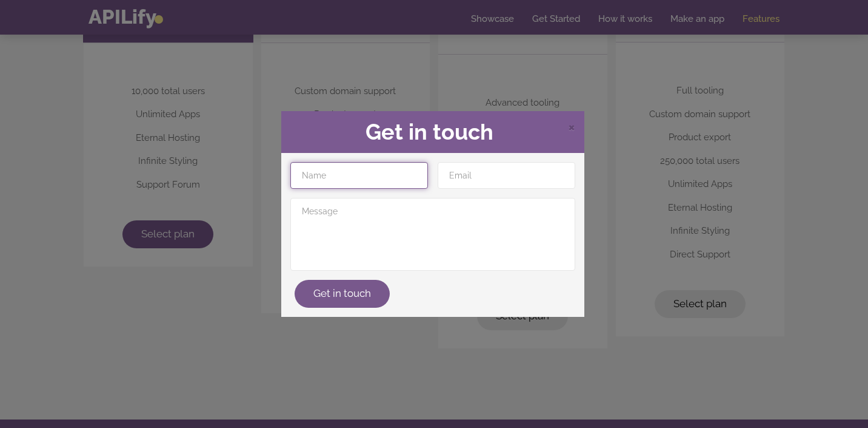  I want to click on h2: Get in touch, so click(433, 132).